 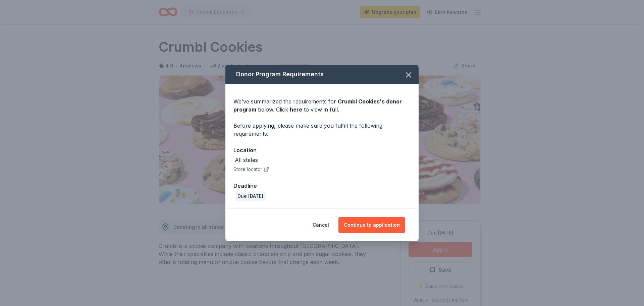 What do you see at coordinates (322, 105) in the screenshot?
I see `div: We've summarized the requirements for below. Click to view in full.` at bounding box center [322, 105].